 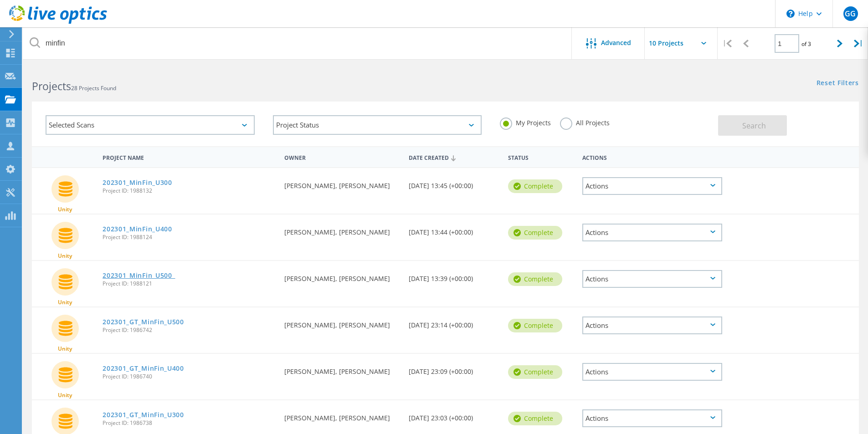 I want to click on span: Project ID: 1986738, so click(x=189, y=423).